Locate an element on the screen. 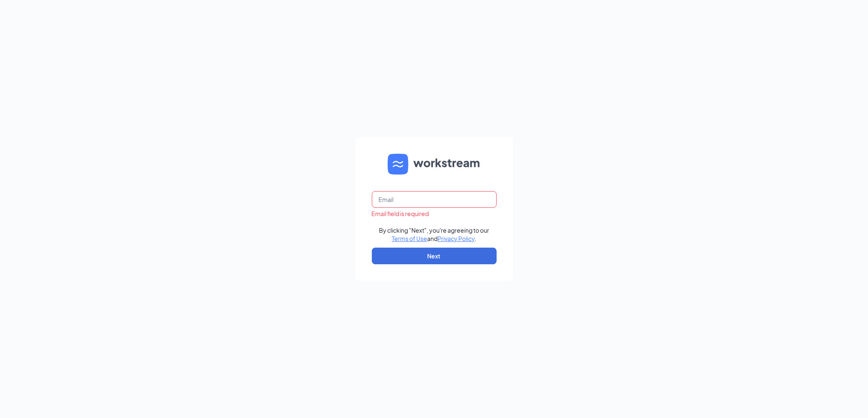  div: Email field is required is located at coordinates (434, 213).